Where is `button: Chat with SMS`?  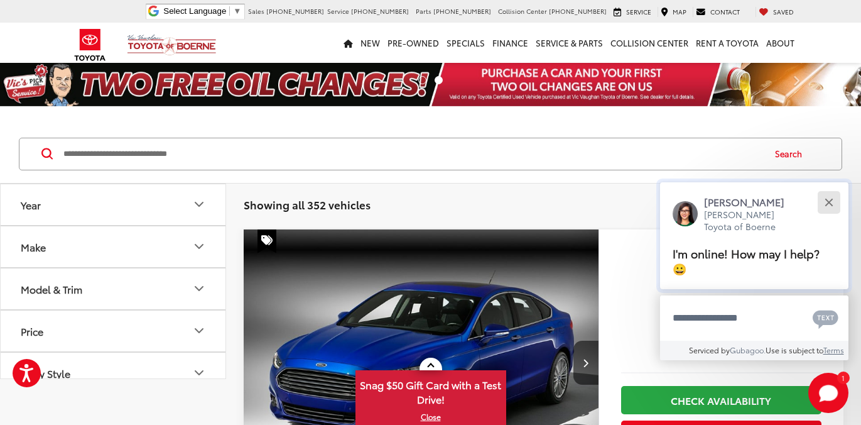 button: Chat with SMS is located at coordinates (825, 317).